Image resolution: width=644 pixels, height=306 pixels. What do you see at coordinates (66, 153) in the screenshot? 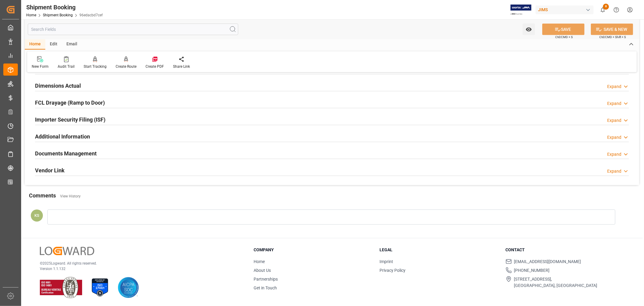
I see `h2: Documents Management` at bounding box center [66, 153].